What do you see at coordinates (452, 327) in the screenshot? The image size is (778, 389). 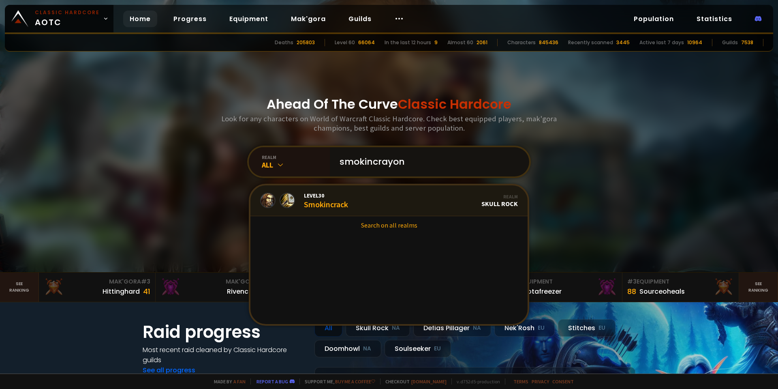 I see `div: Defias Pillager` at bounding box center [452, 327].